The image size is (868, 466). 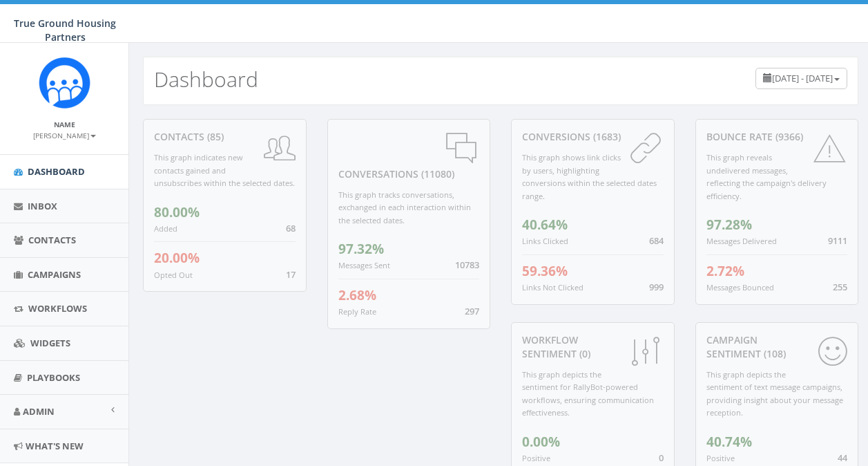 I want to click on span: 999, so click(x=656, y=287).